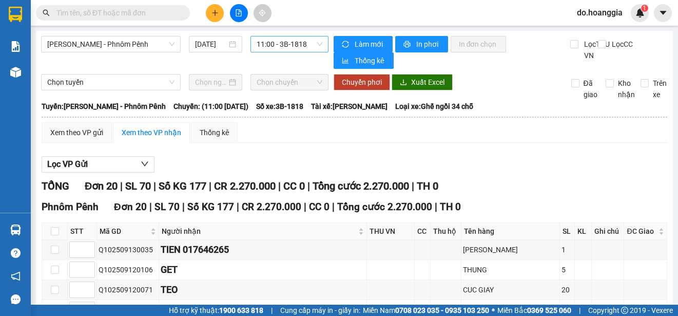 Image resolution: width=678 pixels, height=316 pixels. What do you see at coordinates (567, 289) in the screenshot?
I see `div: 20` at bounding box center [567, 289].